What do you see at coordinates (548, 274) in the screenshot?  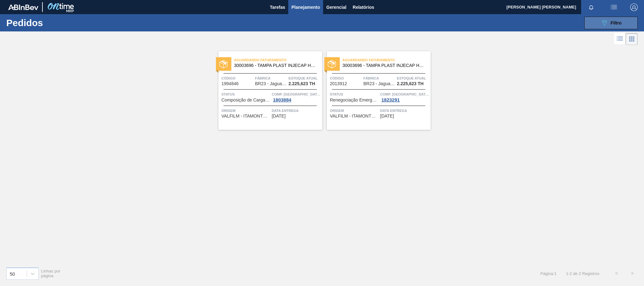 I see `span: Página : 1` at bounding box center [548, 274].